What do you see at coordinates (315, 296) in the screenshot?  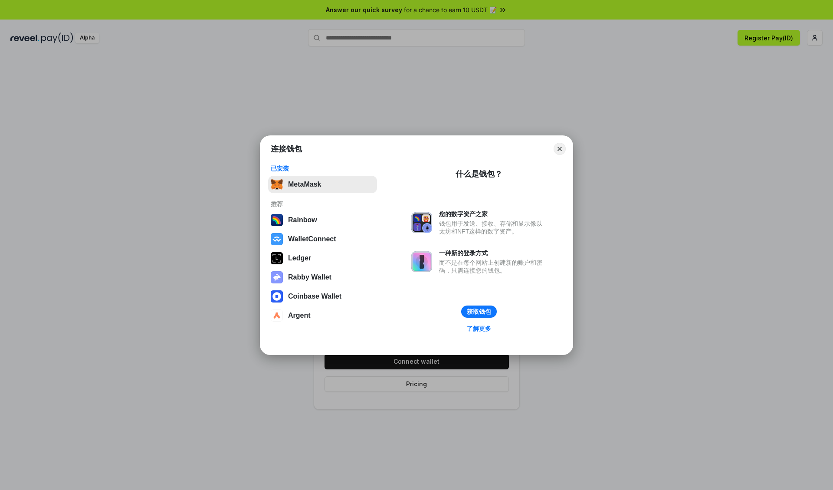 I see `div: Coinbase Wallet` at bounding box center [315, 296].